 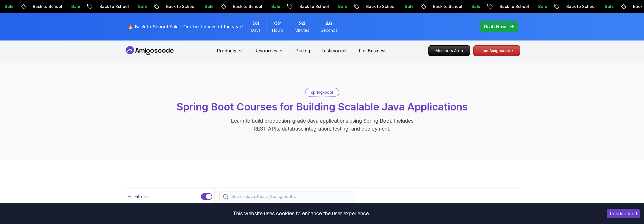 I want to click on span: 24 Minutes, so click(x=302, y=24).